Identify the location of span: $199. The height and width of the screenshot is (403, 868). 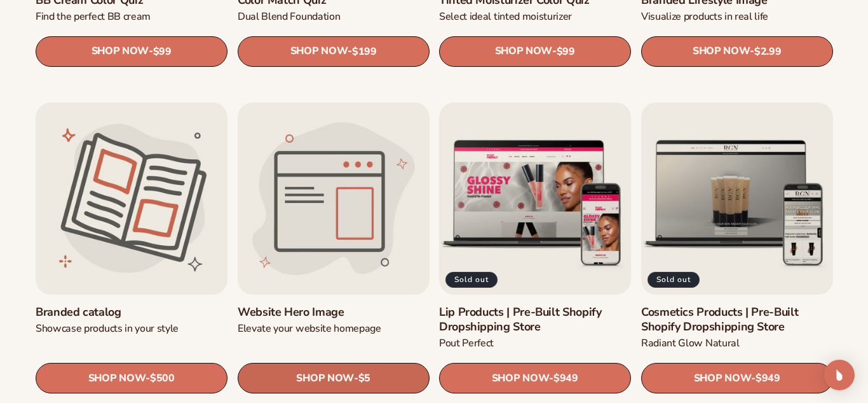
(364, 52).